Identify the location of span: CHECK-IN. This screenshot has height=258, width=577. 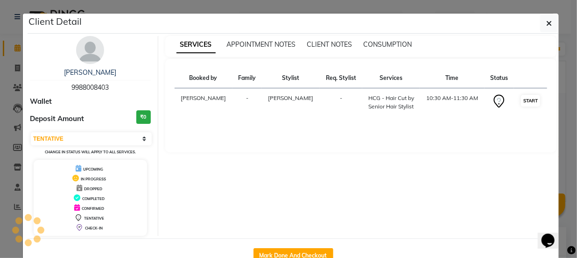
(94, 228).